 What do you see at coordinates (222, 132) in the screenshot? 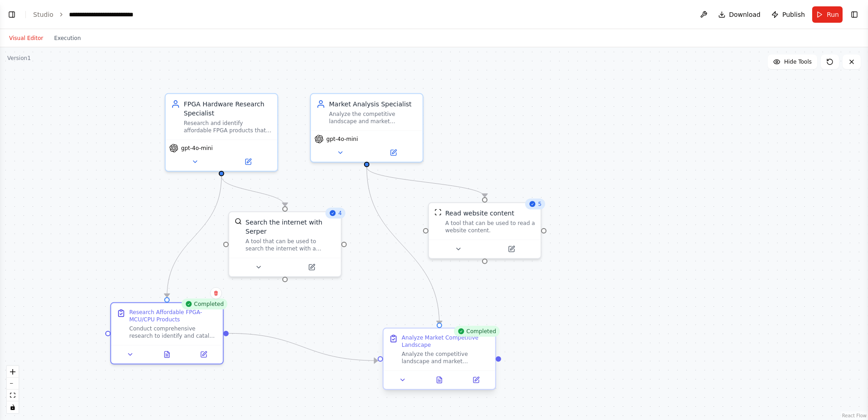
I see `div: FPGA Hardware Research SpecialistResearch and identify affordable FPGA products that are integrat...` at bounding box center [222, 132].